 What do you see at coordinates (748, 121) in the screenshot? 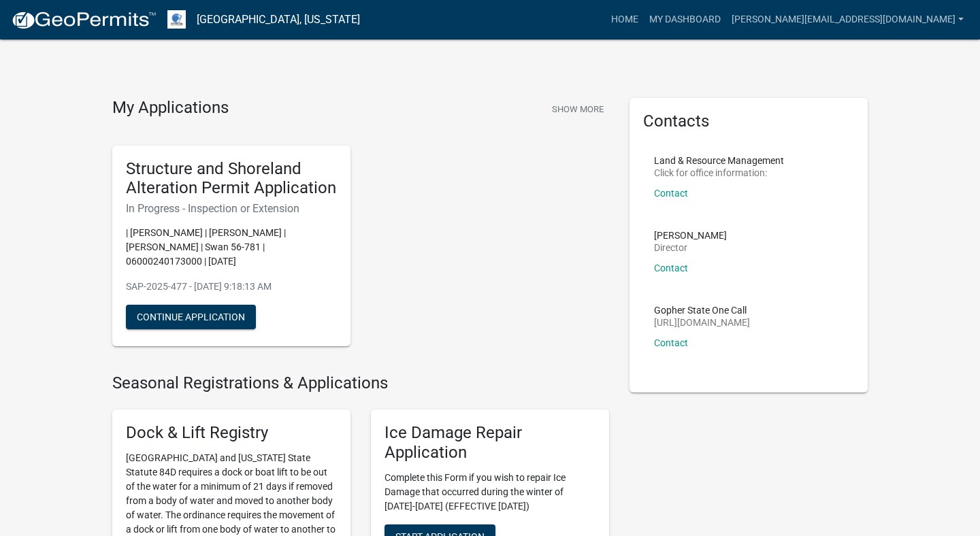
I see `h5: Contacts` at bounding box center [748, 121].